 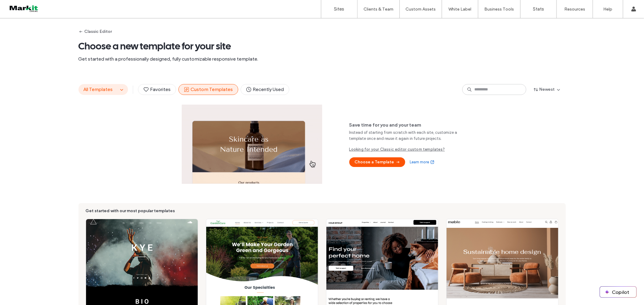 I want to click on button: Classic Editor, so click(x=95, y=32).